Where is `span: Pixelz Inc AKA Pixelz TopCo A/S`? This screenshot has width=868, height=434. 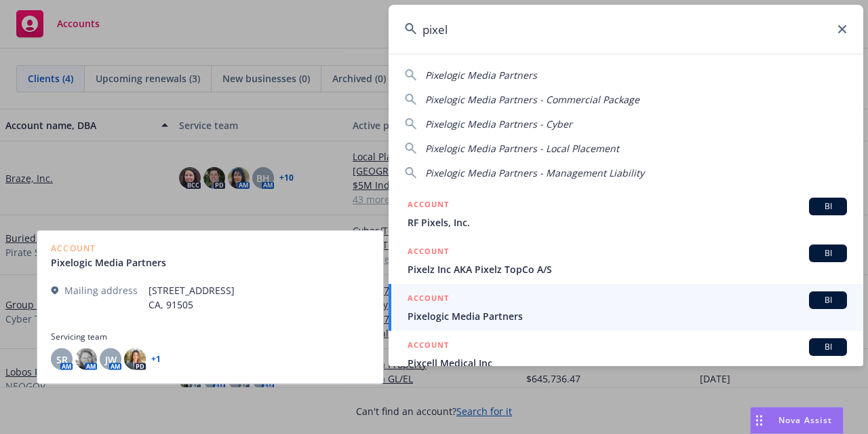 span: Pixelz Inc AKA Pixelz TopCo A/S is located at coordinates (627, 269).